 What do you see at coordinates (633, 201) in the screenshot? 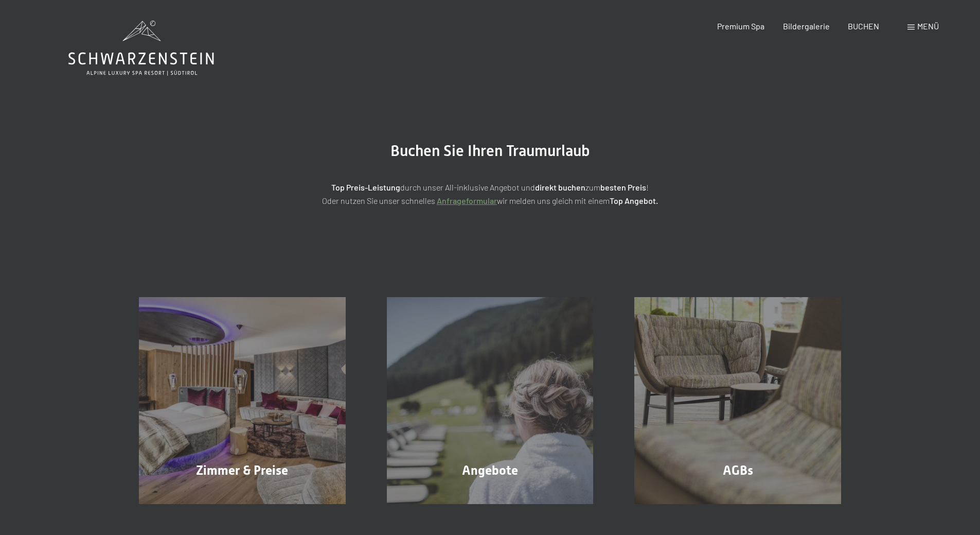
I see `strong: Top Angebot.` at bounding box center [633, 201].